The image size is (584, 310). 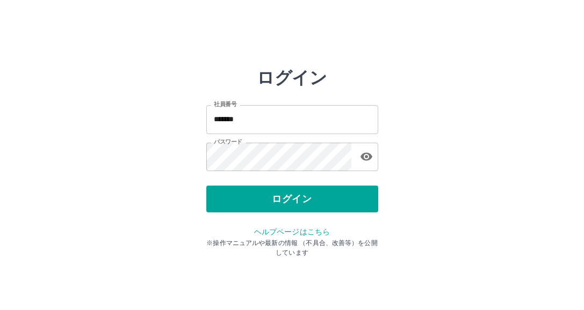 What do you see at coordinates (225, 104) in the screenshot?
I see `label: 社員番号` at bounding box center [225, 104].